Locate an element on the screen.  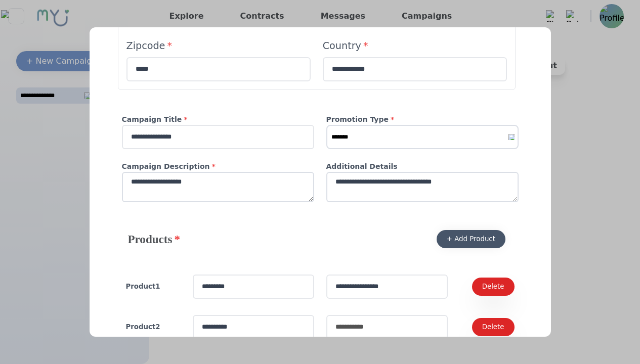
h4: Campaign Description is located at coordinates (218, 166).